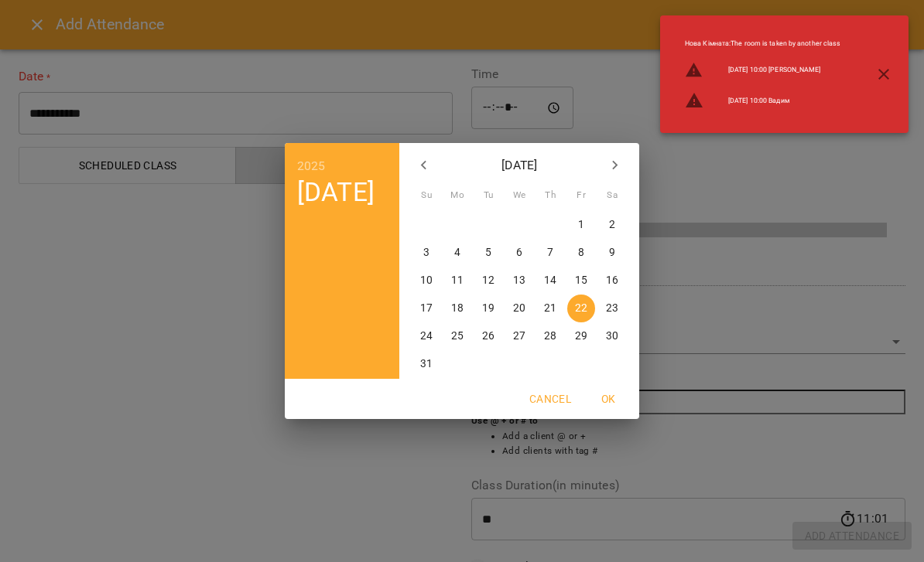  Describe the element at coordinates (488, 308) in the screenshot. I see `p: 19` at that location.